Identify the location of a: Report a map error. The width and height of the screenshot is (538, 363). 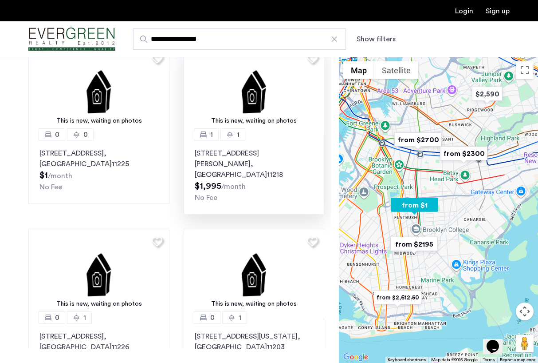
(518, 360).